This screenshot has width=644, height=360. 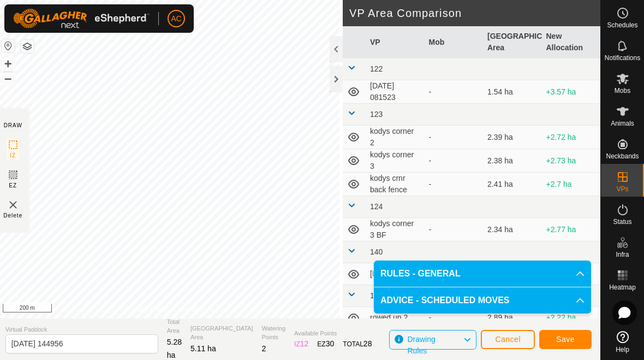 What do you see at coordinates (264, 348) in the screenshot?
I see `span: 2` at bounding box center [264, 348].